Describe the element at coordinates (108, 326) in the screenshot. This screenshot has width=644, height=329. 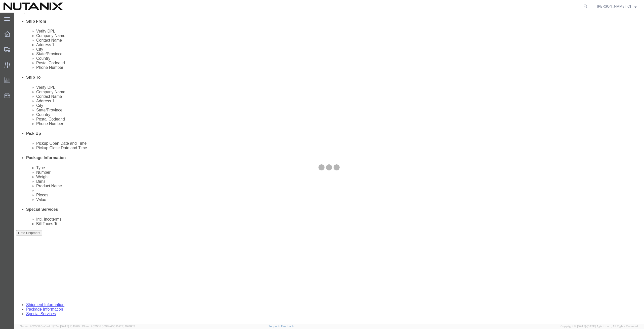
I see `span: Client: 2025.18.0-198a450` at that location.